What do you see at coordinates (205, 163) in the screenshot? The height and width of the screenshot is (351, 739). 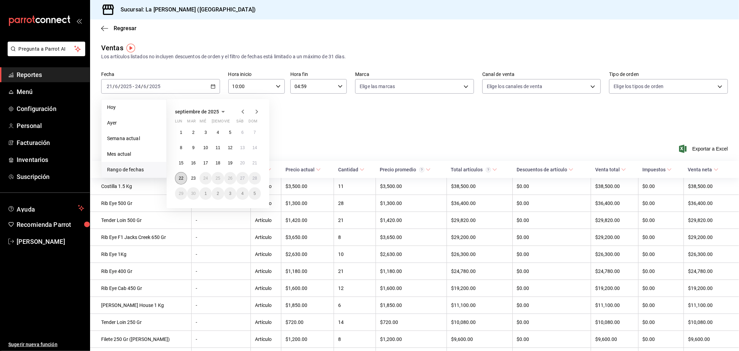 I see `abbr: 17 de septiembre de 2025` at bounding box center [205, 163].